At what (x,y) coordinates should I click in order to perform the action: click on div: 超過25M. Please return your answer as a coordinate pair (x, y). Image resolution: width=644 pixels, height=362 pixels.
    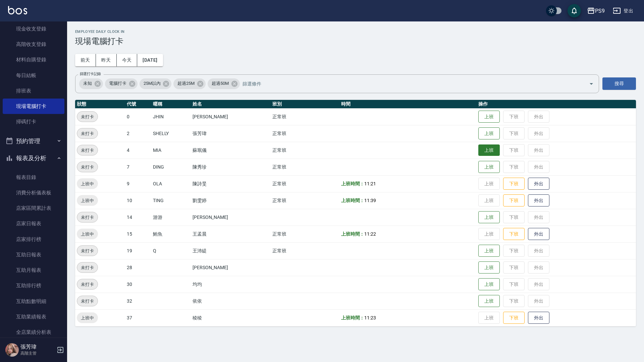
    Looking at the image, I should click on (189, 84).